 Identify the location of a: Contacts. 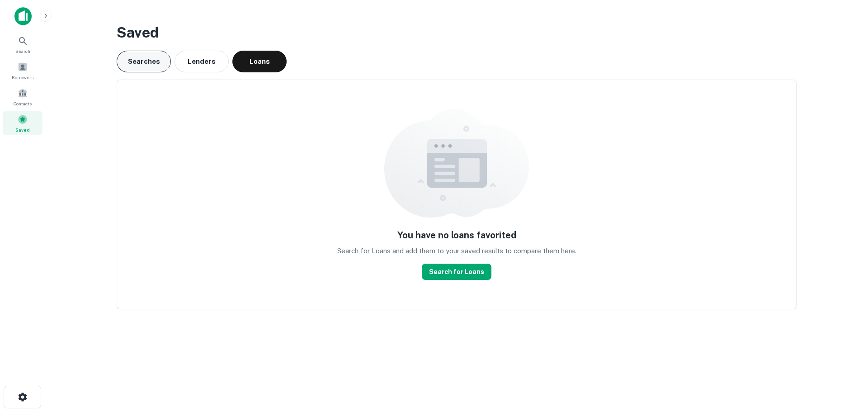
(23, 97).